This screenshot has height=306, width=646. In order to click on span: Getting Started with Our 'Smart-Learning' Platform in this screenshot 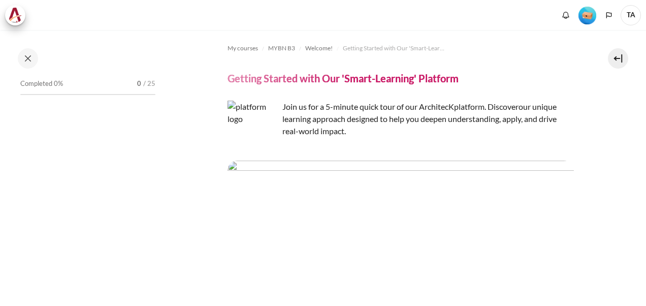, I will do `click(393, 48)`.